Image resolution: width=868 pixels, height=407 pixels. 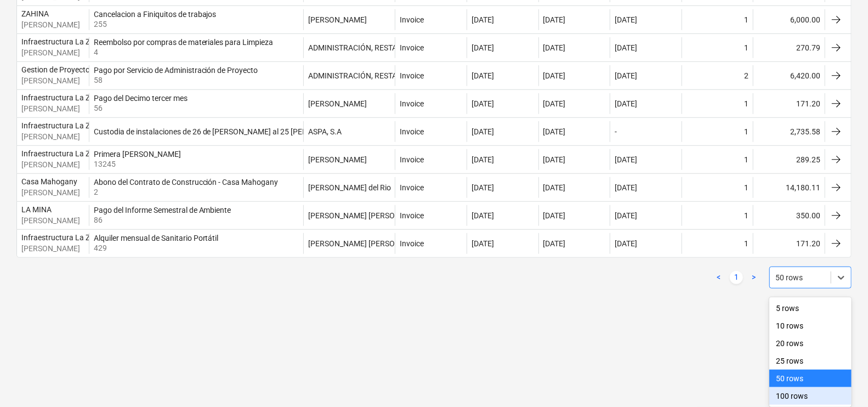 What do you see at coordinates (50, 210) in the screenshot?
I see `div: LA MINA` at bounding box center [50, 210].